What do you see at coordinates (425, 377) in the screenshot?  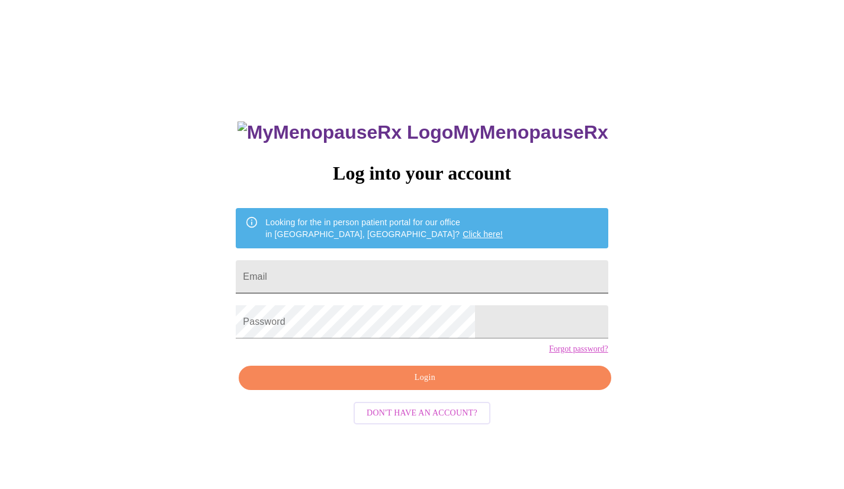 I see `button: Login` at bounding box center [425, 377].